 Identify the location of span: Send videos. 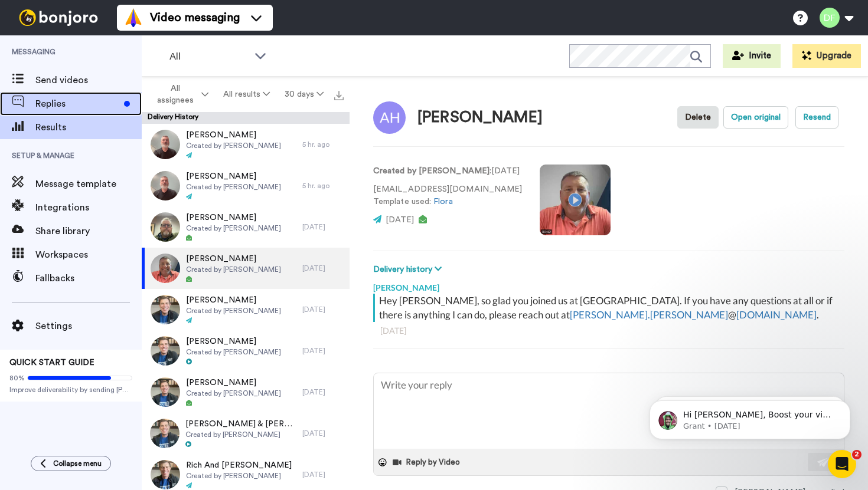
(89, 80).